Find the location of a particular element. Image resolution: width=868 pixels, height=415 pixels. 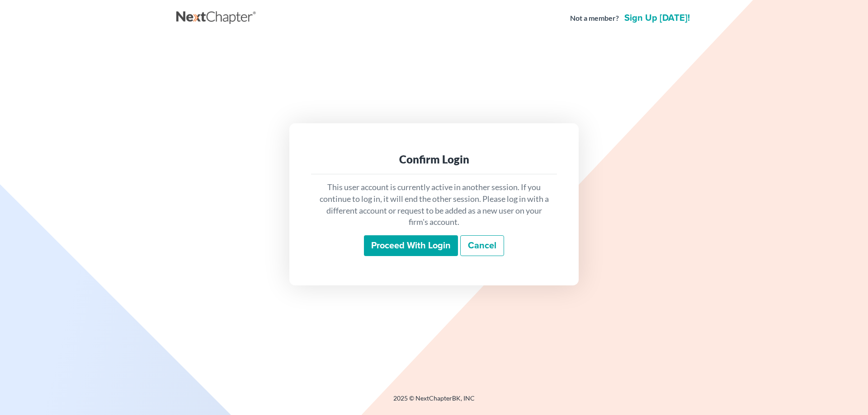

input: Proceed with login is located at coordinates (411, 246).